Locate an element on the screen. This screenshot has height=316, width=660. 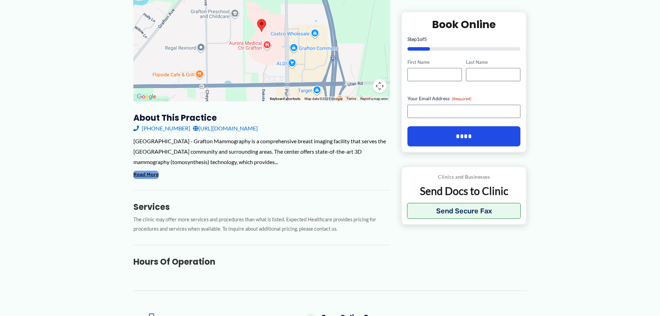
label: Your Email Address is located at coordinates (464, 98).